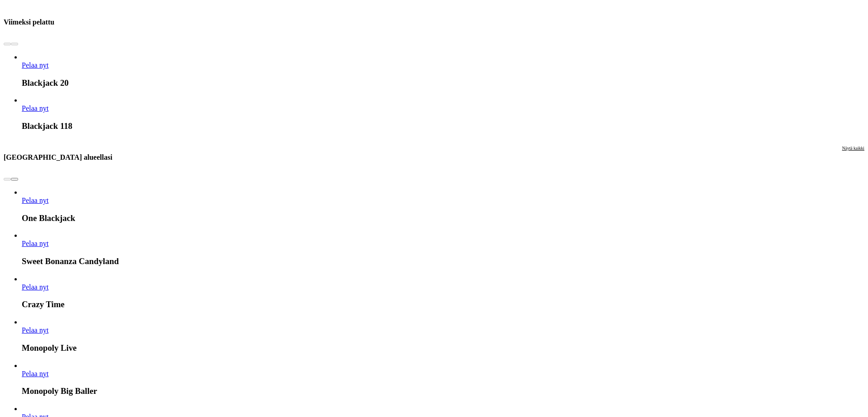  I want to click on a: Monopoly Live, so click(35, 330).